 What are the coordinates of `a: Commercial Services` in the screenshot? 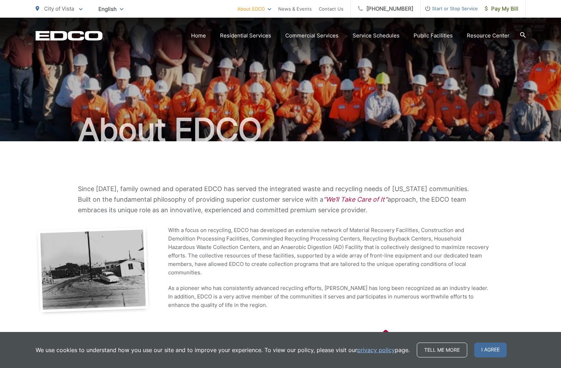 It's located at (312, 36).